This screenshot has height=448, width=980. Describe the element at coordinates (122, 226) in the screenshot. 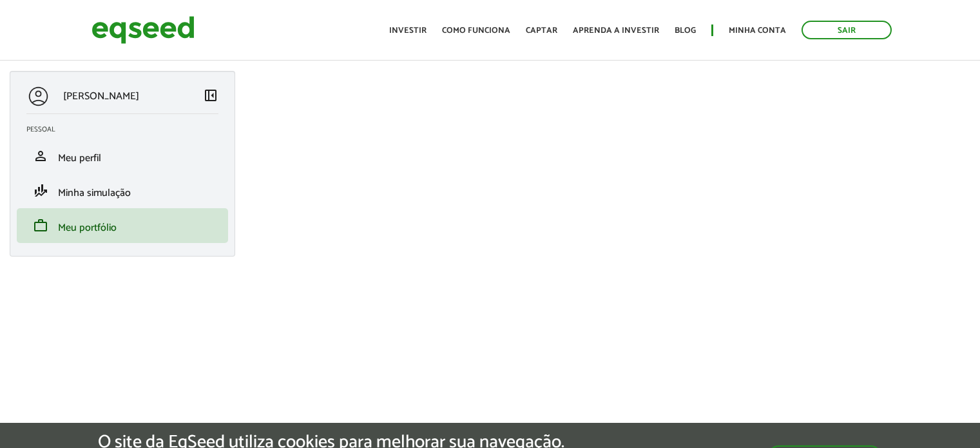

I see `a: workMeu portfólio` at that location.